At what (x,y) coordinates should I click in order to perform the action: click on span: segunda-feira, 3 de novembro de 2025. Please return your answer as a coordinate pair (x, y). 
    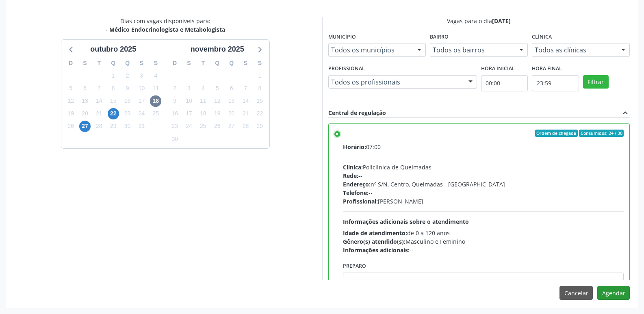
    Looking at the image, I should click on (189, 88).